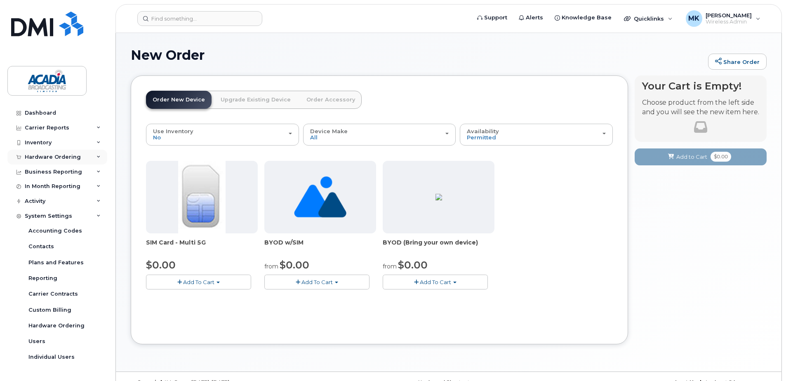  Describe the element at coordinates (483, 131) in the screenshot. I see `span: Availability` at that location.